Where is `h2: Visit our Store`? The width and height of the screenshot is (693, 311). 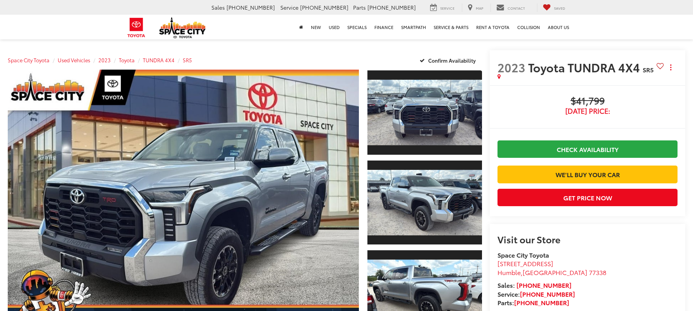 h2: Visit our Store is located at coordinates (587, 239).